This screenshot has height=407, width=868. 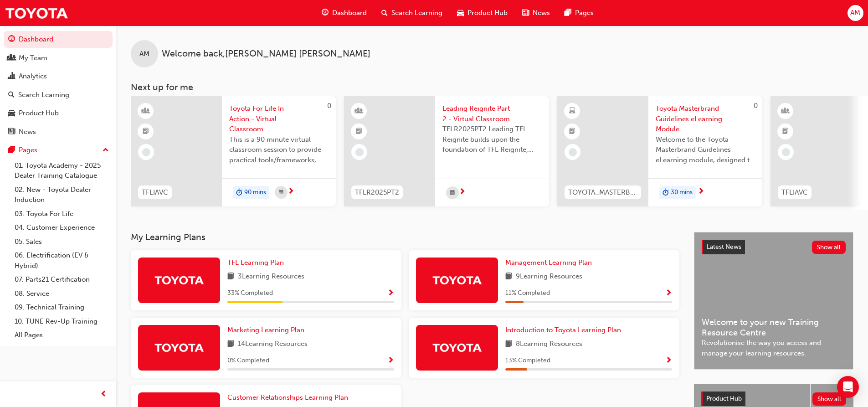 What do you see at coordinates (528, 360) in the screenshot?
I see `span: 13 % Completed` at bounding box center [528, 360].